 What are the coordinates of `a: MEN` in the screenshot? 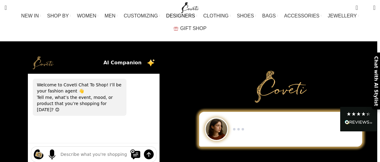 It's located at (111, 16).